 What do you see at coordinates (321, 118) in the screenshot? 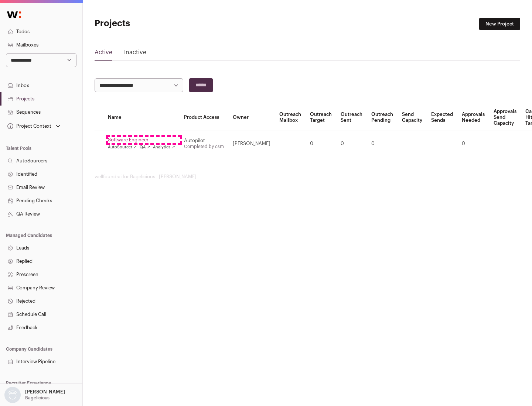
I see `th: Outreach Target` at bounding box center [321, 118].